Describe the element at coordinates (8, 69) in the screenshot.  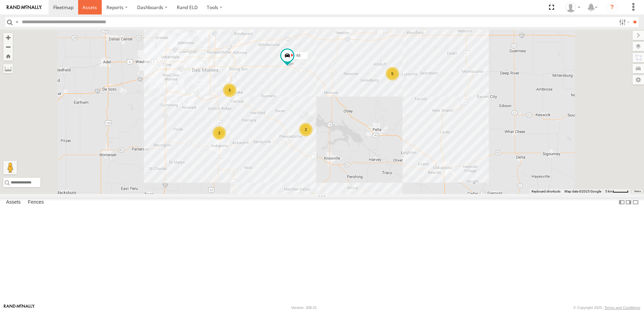
I see `label: Measure` at that location.